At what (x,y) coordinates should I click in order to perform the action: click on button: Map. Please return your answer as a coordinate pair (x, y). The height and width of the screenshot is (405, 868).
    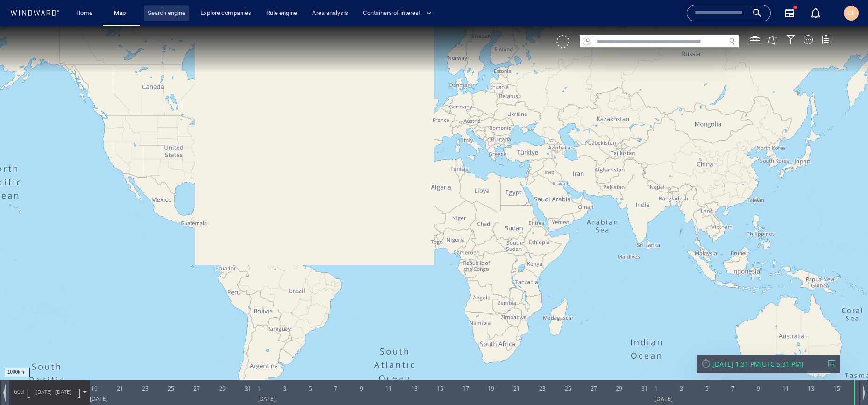
    Looking at the image, I should click on (122, 13).